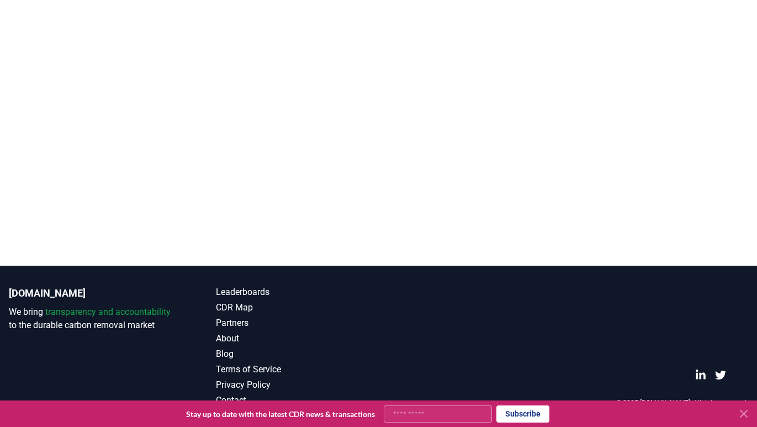 The image size is (757, 427). I want to click on a: Privacy Policy, so click(297, 385).